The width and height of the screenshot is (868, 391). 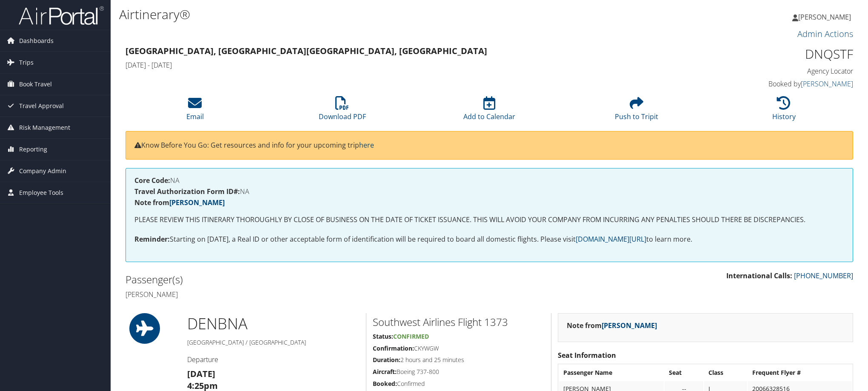 What do you see at coordinates (385, 383) in the screenshot?
I see `strong: Booked:` at bounding box center [385, 383].